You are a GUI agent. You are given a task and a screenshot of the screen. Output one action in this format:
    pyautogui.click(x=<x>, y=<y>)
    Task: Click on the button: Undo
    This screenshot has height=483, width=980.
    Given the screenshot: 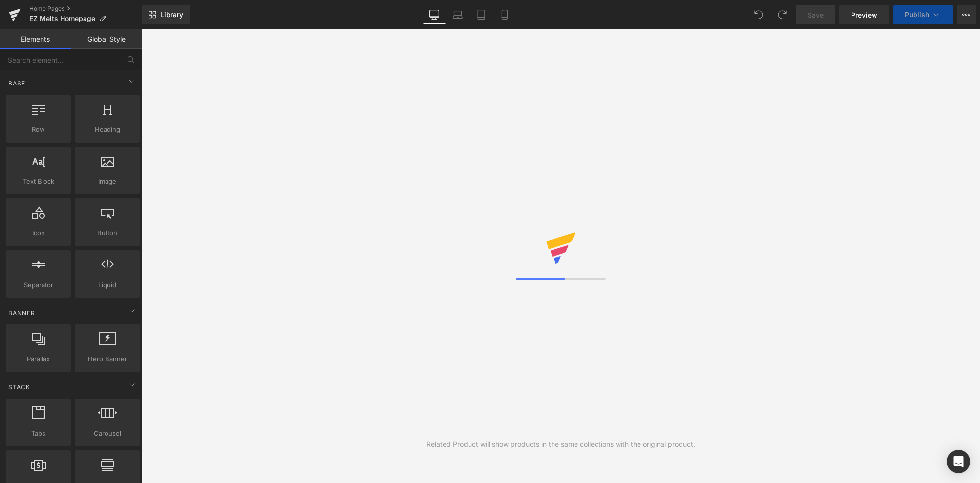 What is the action you would take?
    pyautogui.click(x=759, y=15)
    